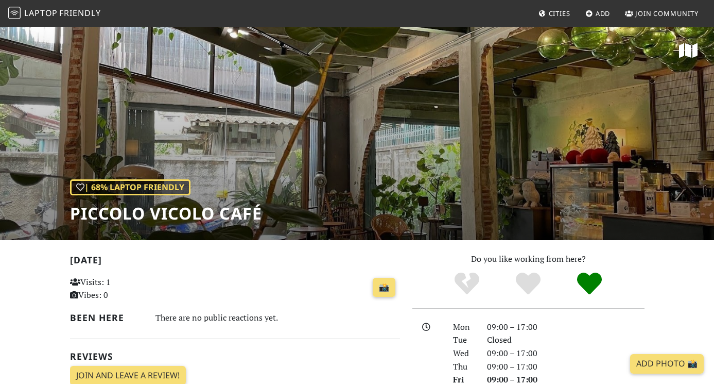  I want to click on a: LaptopFriendly LaptopFriendly, so click(55, 13).